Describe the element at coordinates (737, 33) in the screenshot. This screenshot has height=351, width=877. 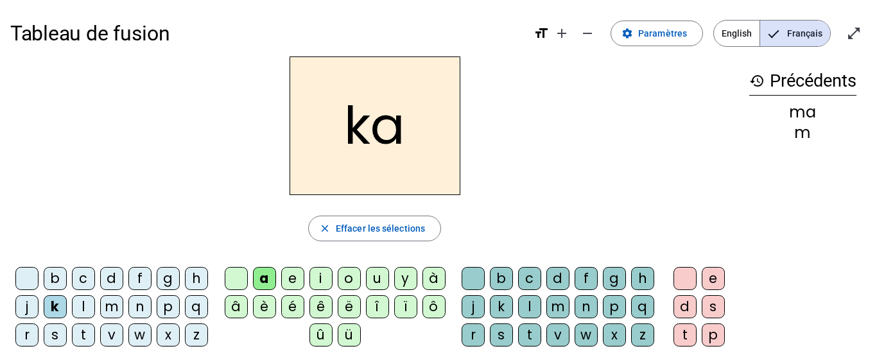
I see `span: English` at that location.